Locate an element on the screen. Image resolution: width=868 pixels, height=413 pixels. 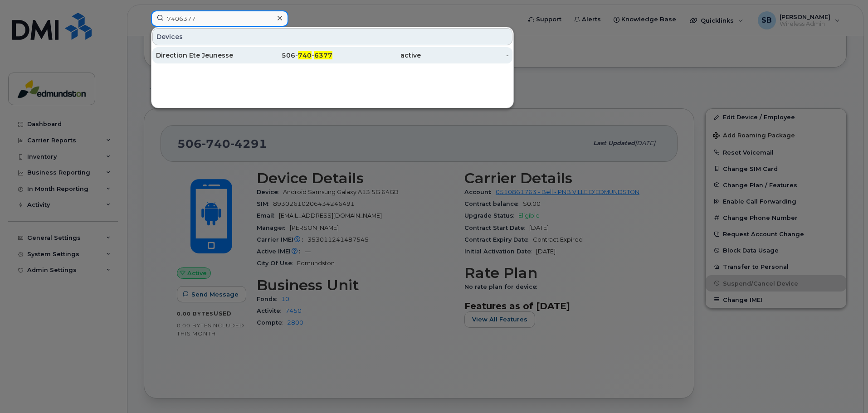
span: 6377 is located at coordinates (323, 56).